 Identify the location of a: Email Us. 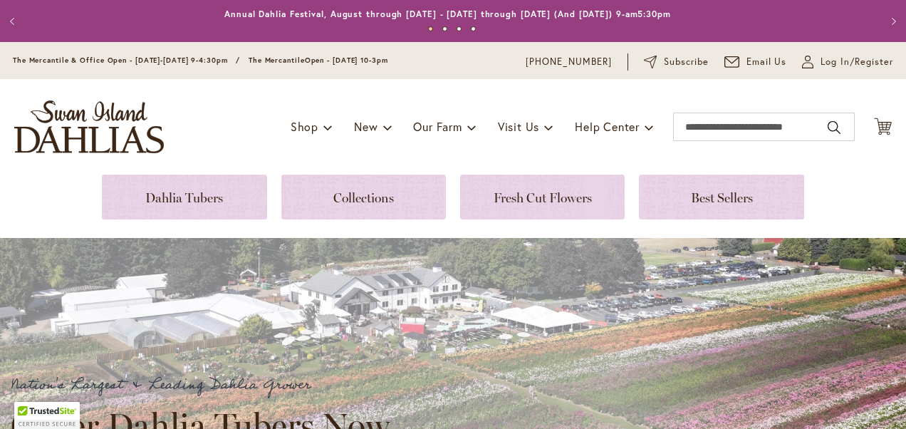
(755, 62).